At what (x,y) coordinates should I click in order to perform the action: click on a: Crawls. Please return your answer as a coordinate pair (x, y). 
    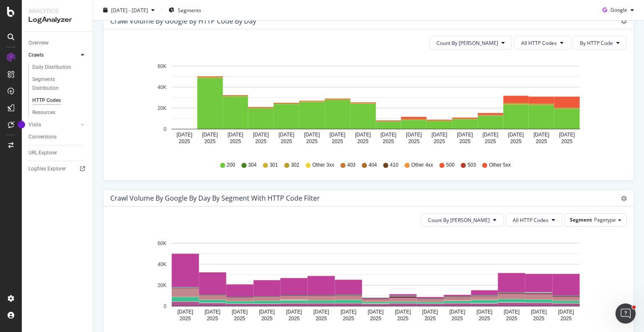
    Looking at the image, I should click on (53, 55).